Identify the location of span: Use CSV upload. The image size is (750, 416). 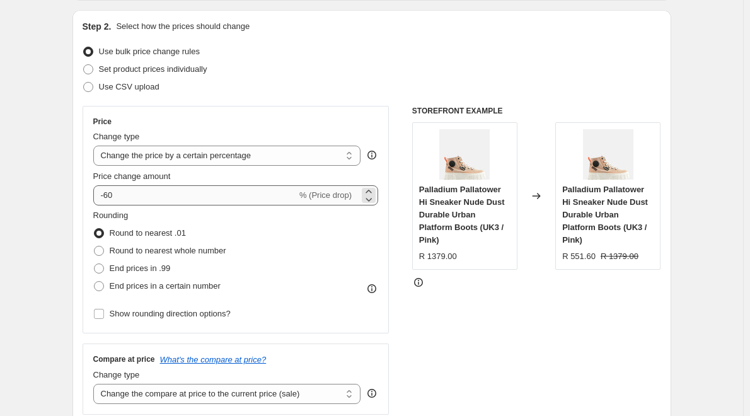
(129, 86).